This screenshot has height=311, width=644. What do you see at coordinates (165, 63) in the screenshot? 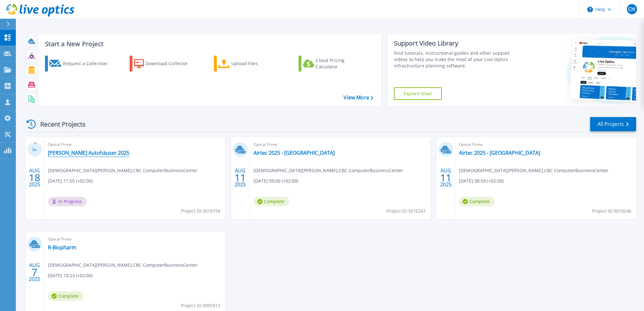
I see `a: Download Collector` at bounding box center [165, 63].